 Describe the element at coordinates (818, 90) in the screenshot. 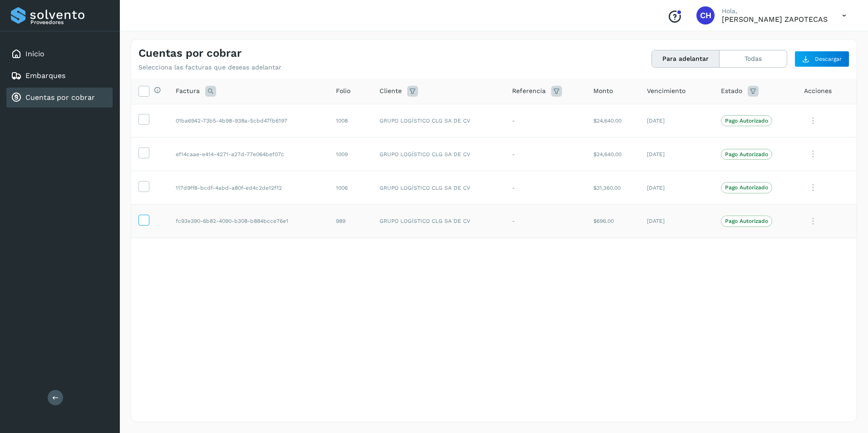

I see `span: Acciones` at that location.